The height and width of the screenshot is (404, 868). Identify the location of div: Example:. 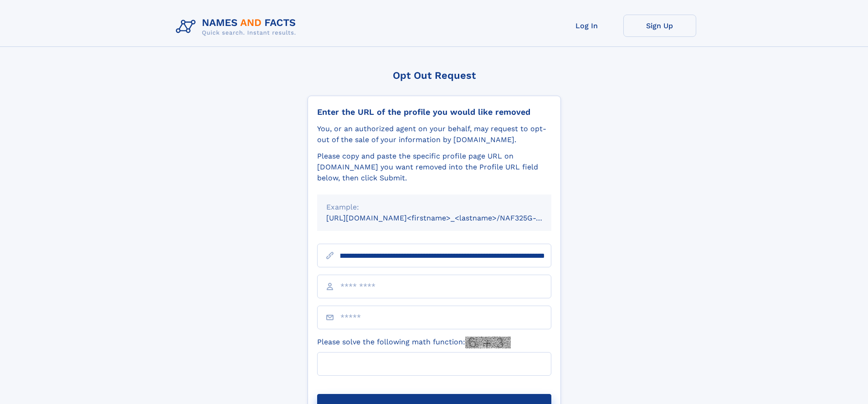
(434, 207).